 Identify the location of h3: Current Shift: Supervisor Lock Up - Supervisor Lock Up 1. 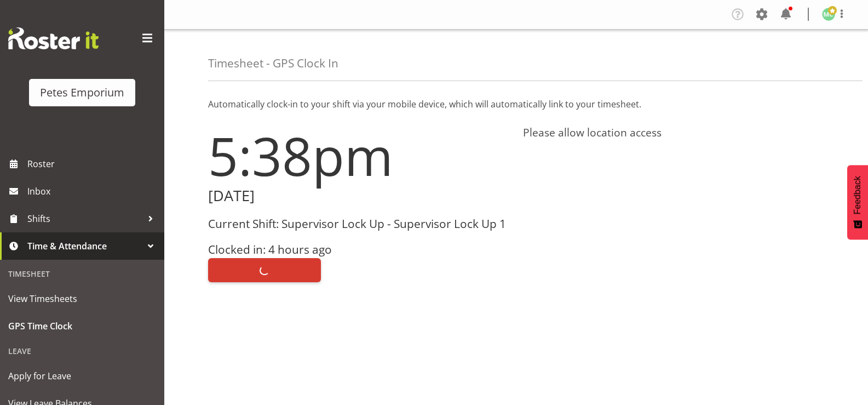
(358, 224).